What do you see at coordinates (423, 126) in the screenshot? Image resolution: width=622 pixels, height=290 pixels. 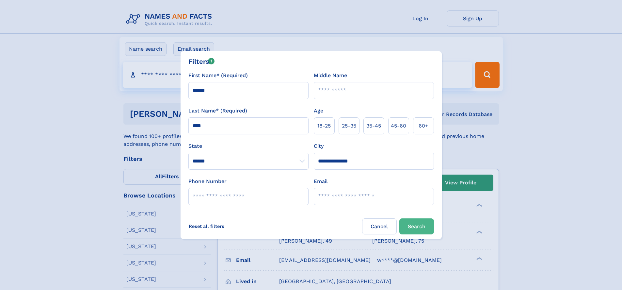 I see `span: 60+` at bounding box center [423, 126].